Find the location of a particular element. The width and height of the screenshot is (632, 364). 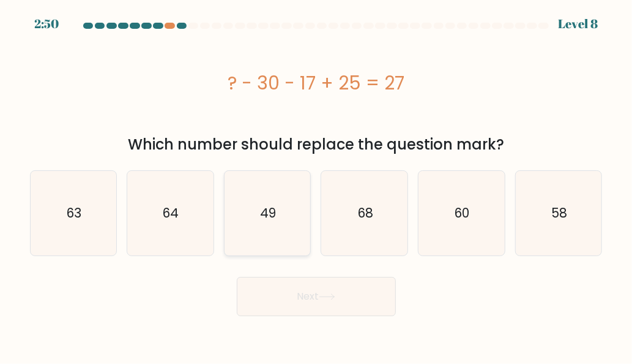

text: 49 is located at coordinates (269, 212).